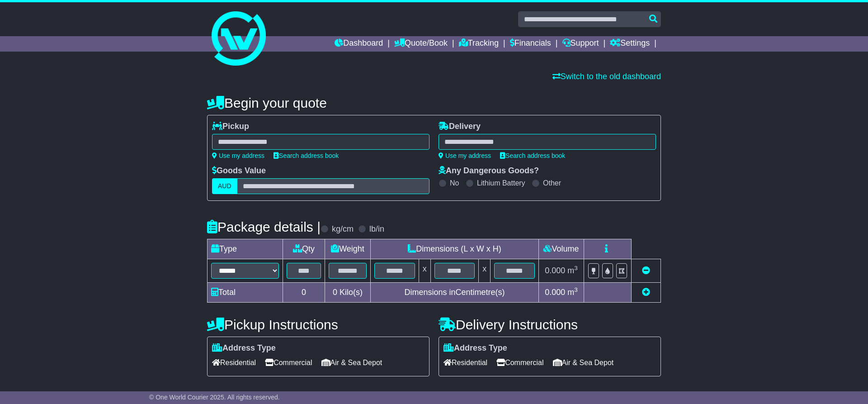 This screenshot has width=868, height=404. What do you see at coordinates (347, 249) in the screenshot?
I see `td: Weight` at bounding box center [347, 249].